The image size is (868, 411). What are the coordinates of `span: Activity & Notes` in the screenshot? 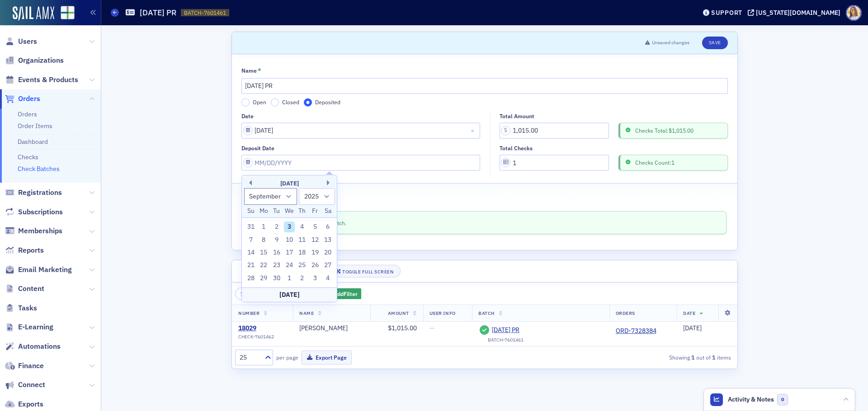 It's located at (751, 399).